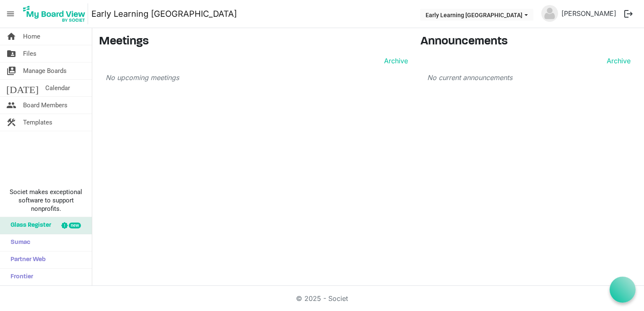 The height and width of the screenshot is (311, 644). Describe the element at coordinates (529, 42) in the screenshot. I see `h3: Announcements` at that location.